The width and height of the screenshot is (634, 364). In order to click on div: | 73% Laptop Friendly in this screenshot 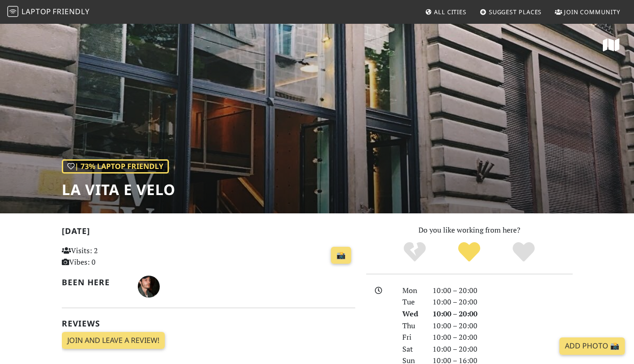, I will do `click(116, 167)`.